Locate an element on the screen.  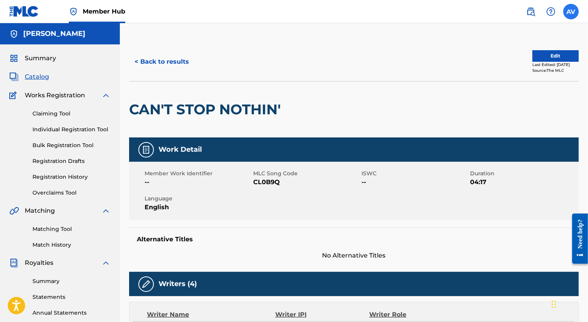
a: Summary is located at coordinates (72, 281).